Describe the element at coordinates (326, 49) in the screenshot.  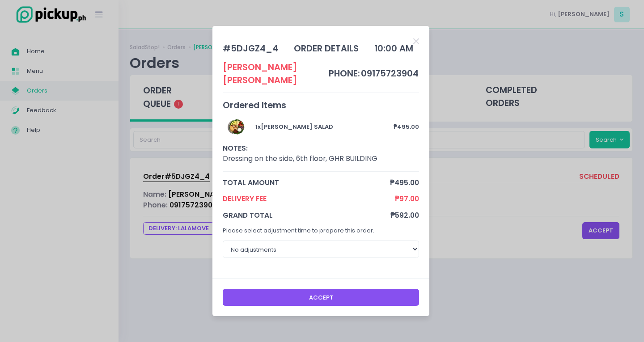
I see `div: order details` at that location.